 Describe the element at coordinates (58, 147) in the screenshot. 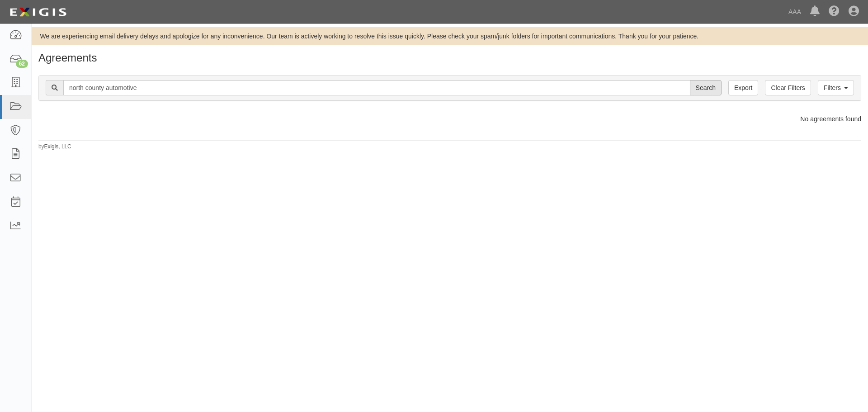

I see `a: Exigis, LLC` at that location.